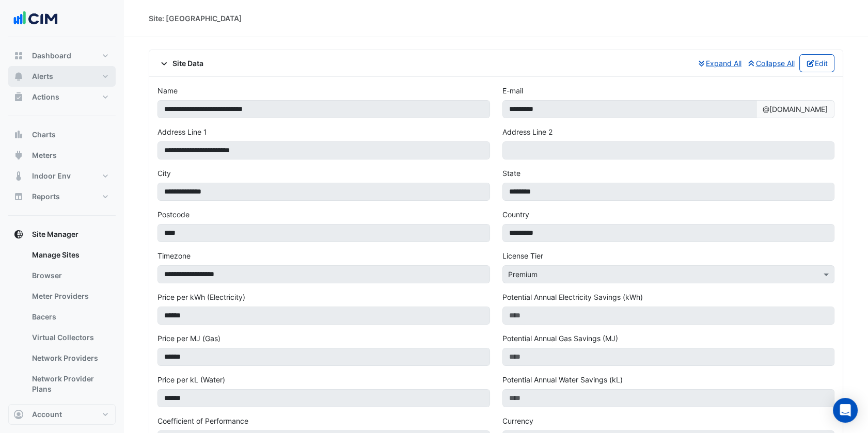 Image resolution: width=868 pixels, height=433 pixels. I want to click on label: Timezone, so click(174, 256).